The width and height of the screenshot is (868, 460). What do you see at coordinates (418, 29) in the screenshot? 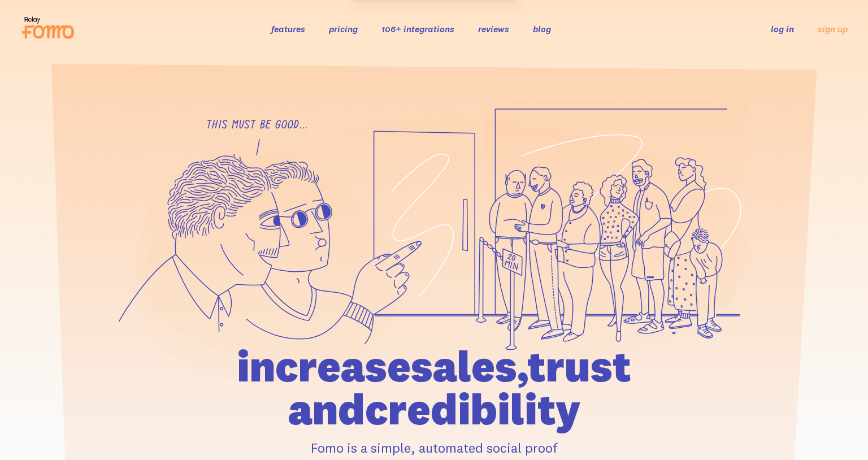
I see `a: 106+ integrations` at bounding box center [418, 29].